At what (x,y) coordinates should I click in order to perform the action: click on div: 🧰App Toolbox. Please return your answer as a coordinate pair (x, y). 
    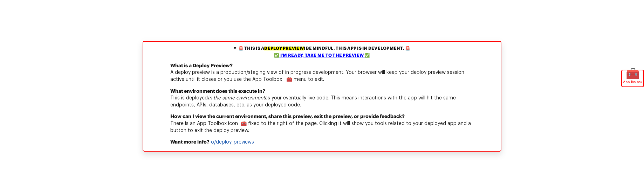
    Looking at the image, I should click on (632, 78).